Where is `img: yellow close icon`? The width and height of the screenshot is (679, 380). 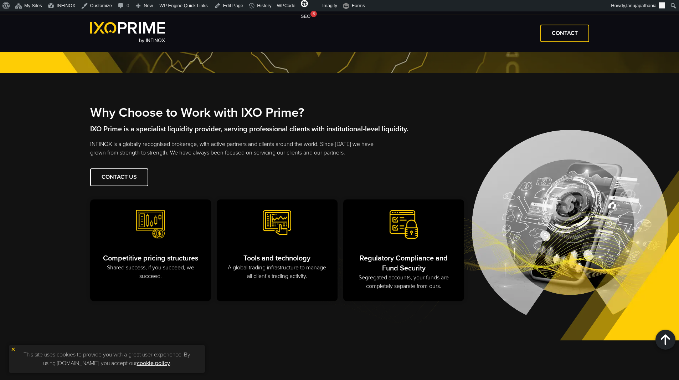
img: yellow close icon is located at coordinates (13, 349).